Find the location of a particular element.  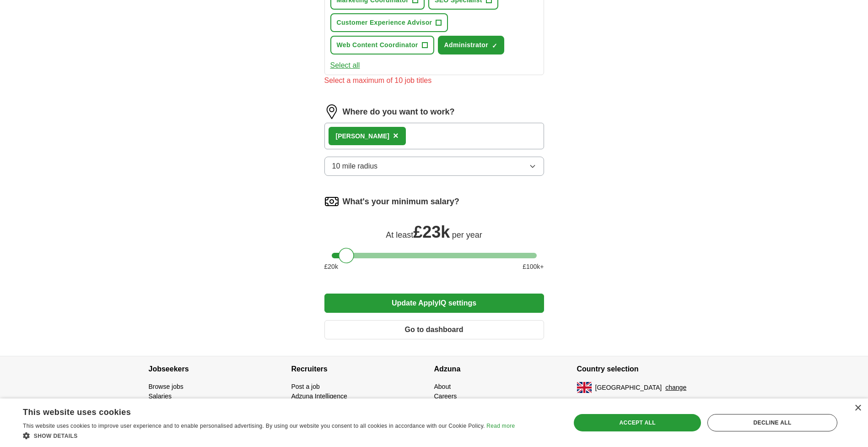

div: Decline all is located at coordinates (772, 423).